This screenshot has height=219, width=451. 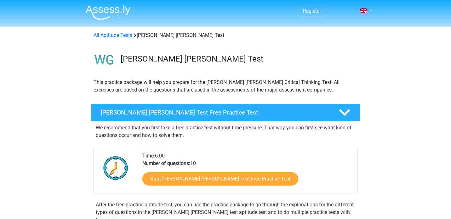 I want to click on img: Clock, so click(x=116, y=168).